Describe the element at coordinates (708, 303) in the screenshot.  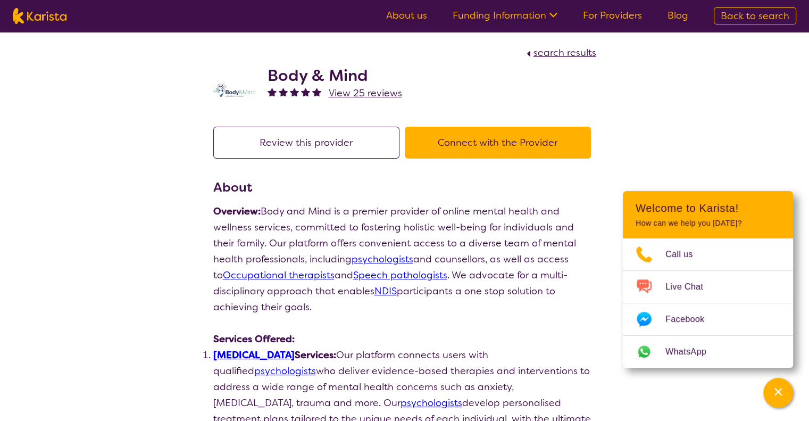
I see `ul: Choose channel` at that location.